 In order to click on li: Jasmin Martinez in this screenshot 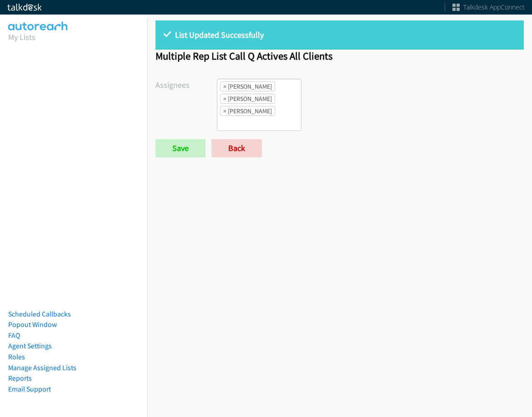, I will do `click(247, 110)`.